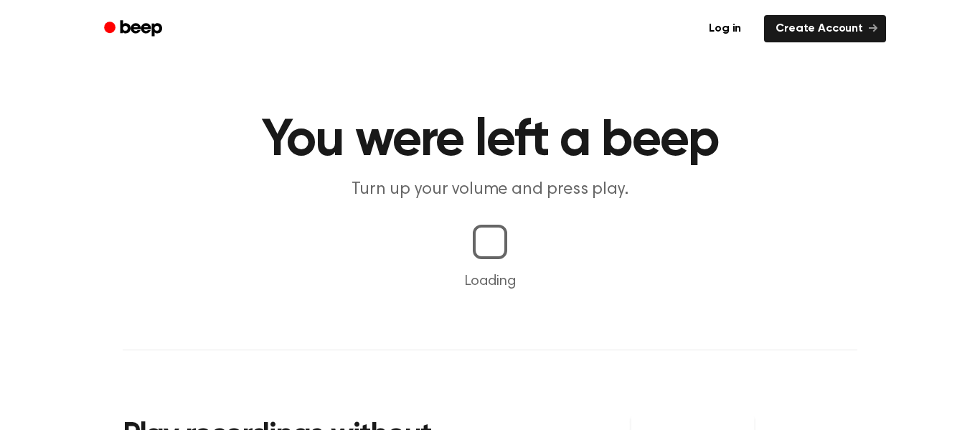 The image size is (980, 430). I want to click on a: Create Account, so click(825, 29).